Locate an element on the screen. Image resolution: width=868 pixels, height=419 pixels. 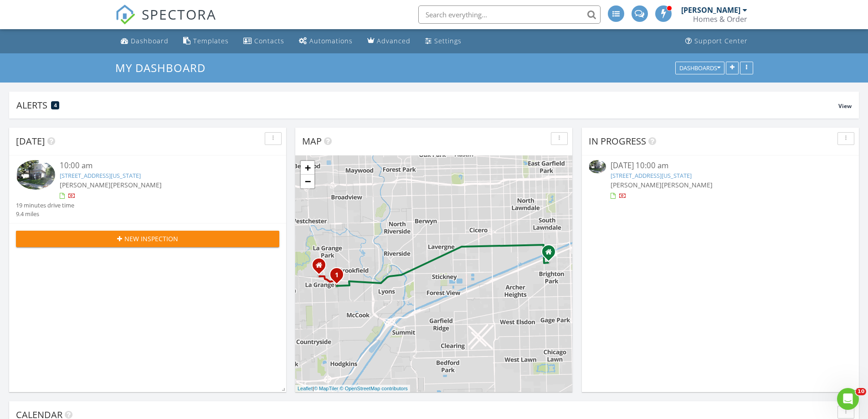
a: Contacts is located at coordinates (264, 41).